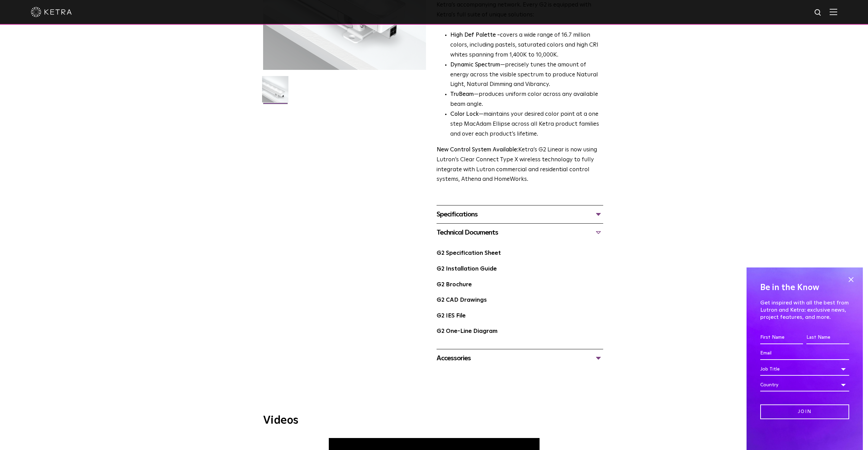  What do you see at coordinates (451, 316) in the screenshot?
I see `a: G2 IES File` at bounding box center [451, 316].